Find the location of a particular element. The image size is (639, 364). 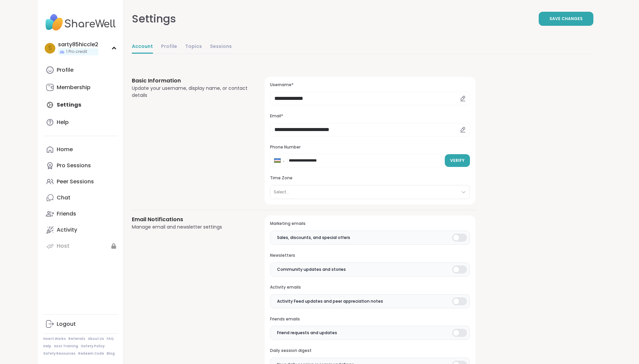

h3: Email* is located at coordinates (370, 116).